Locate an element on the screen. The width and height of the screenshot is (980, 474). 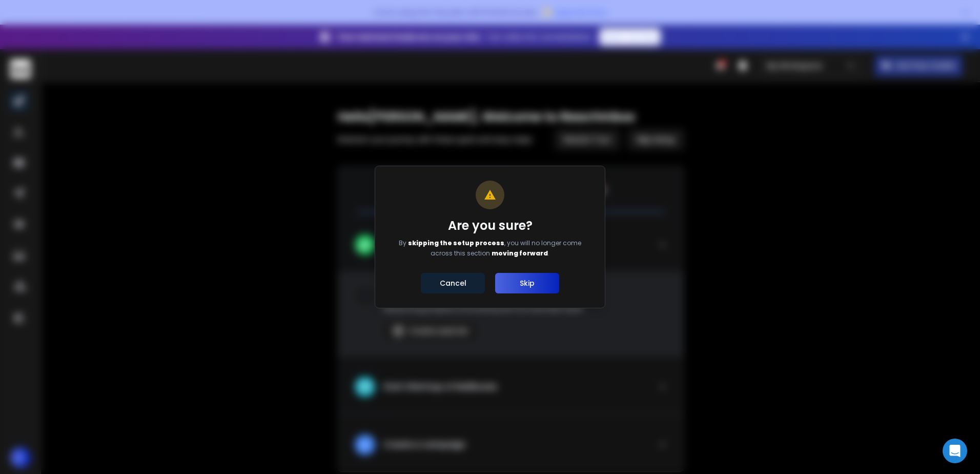
button: Cancel is located at coordinates (452, 283).